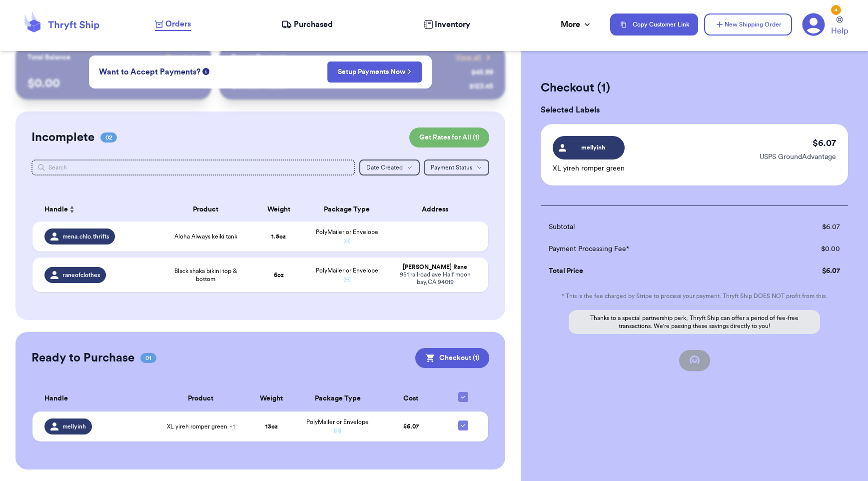 This screenshot has width=868, height=481. I want to click on span: 02, so click(109, 137).